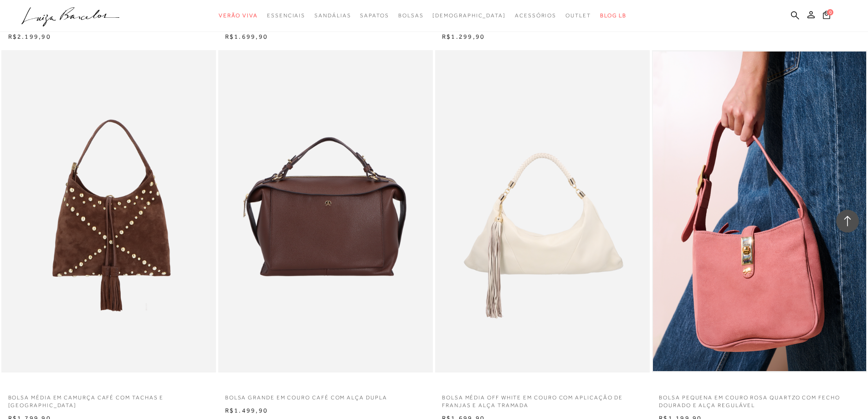  I want to click on p: BOLSA PEQUENA EM COURO ROSA QUARTZO COM FECHO DOURADO E ALÇA REGULÁVEL, so click(759, 398).